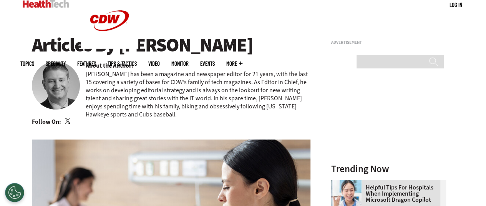 This screenshot has height=206, width=486. What do you see at coordinates (27, 63) in the screenshot?
I see `span: Topics` at bounding box center [27, 63].